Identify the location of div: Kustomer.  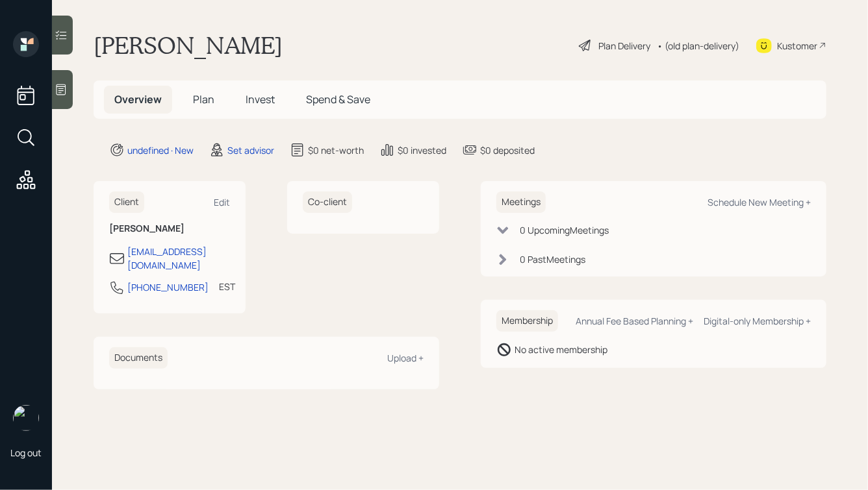
(797, 46).